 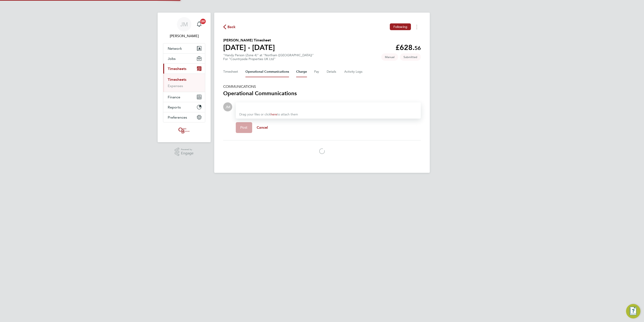 What do you see at coordinates (184, 59) in the screenshot?
I see `button: Jobs` at bounding box center [184, 59].